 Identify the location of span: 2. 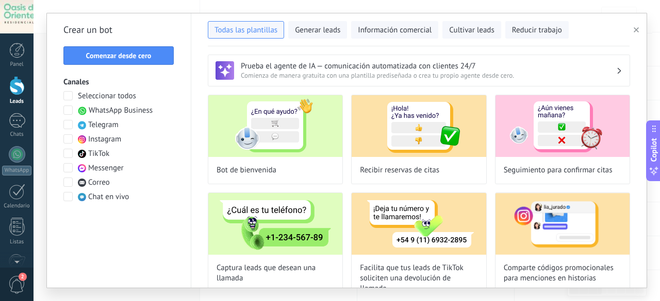
(23, 277).